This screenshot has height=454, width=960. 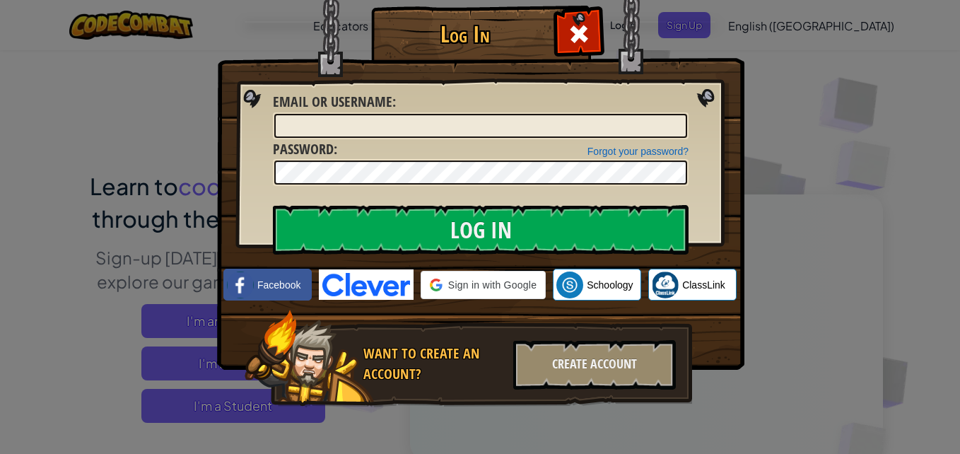 What do you see at coordinates (279, 285) in the screenshot?
I see `span: Facebook` at bounding box center [279, 285].